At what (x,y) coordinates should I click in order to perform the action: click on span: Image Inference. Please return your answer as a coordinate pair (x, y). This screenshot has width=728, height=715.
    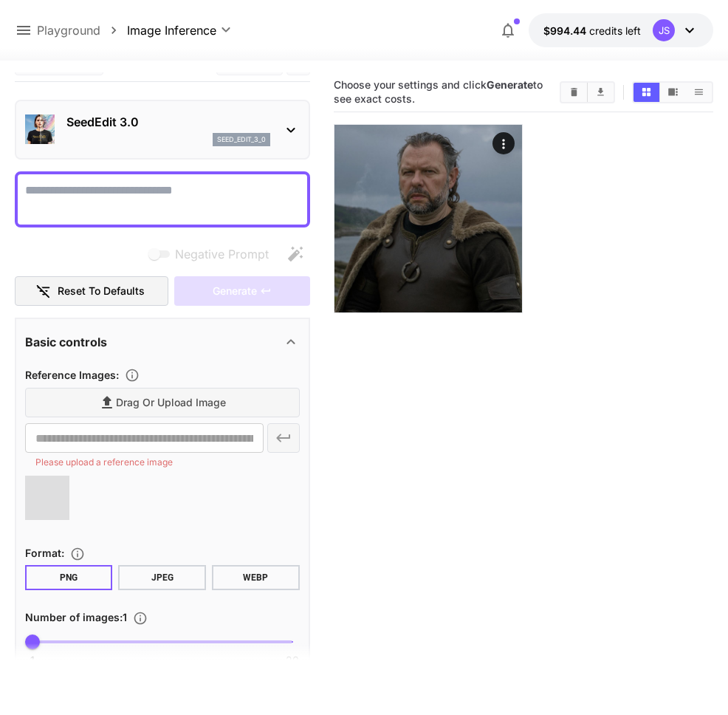
    Looking at the image, I should click on (171, 31).